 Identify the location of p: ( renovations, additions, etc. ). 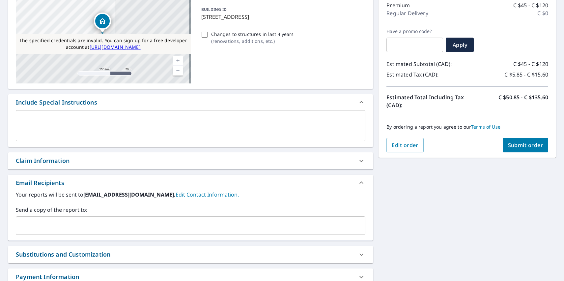
(252, 41).